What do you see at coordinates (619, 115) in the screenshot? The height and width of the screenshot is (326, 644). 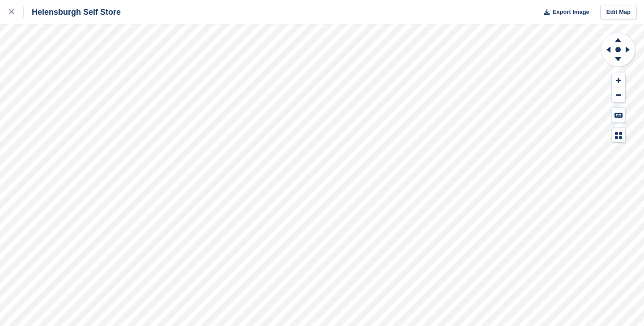 I see `button: Keyboard Shortcuts` at bounding box center [619, 115].